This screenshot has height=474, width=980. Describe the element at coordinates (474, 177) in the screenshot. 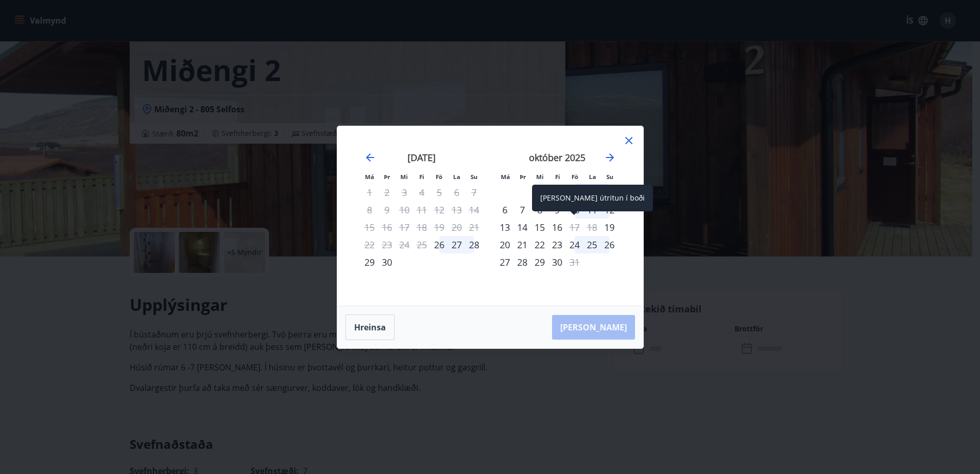

I see `small: Su` at that location.